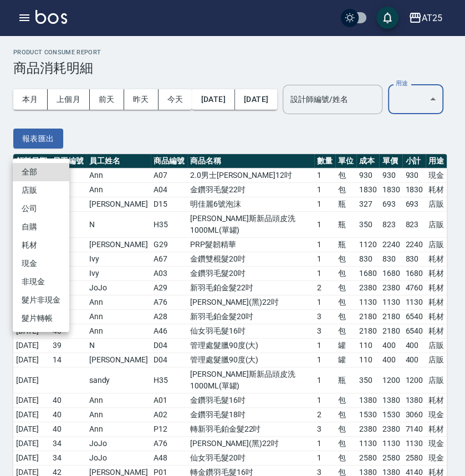 Image resolution: width=465 pixels, height=476 pixels. What do you see at coordinates (41, 190) in the screenshot?
I see `li: 店販` at bounding box center [41, 190].